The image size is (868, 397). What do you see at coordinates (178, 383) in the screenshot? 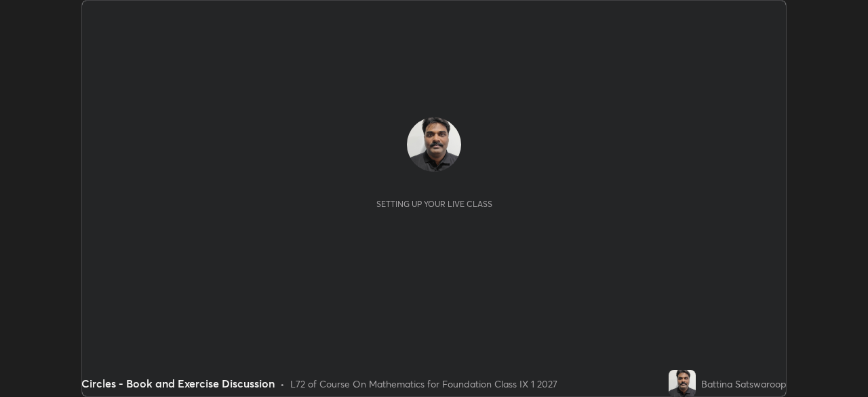
I see `div: Circles - Book and Exercise Discussion` at bounding box center [178, 383].